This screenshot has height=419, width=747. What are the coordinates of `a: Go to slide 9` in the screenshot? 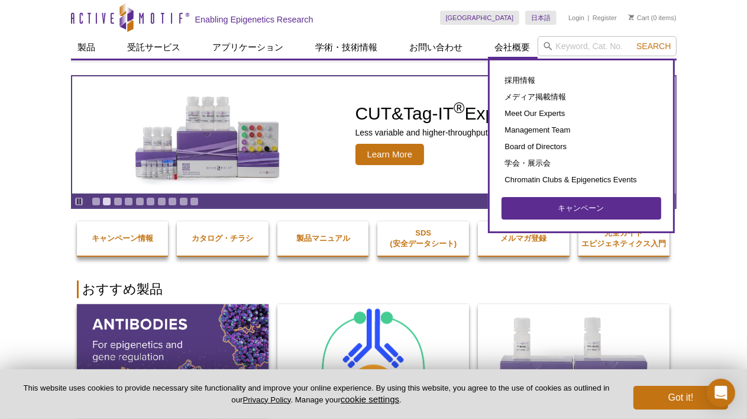 It's located at (183, 201).